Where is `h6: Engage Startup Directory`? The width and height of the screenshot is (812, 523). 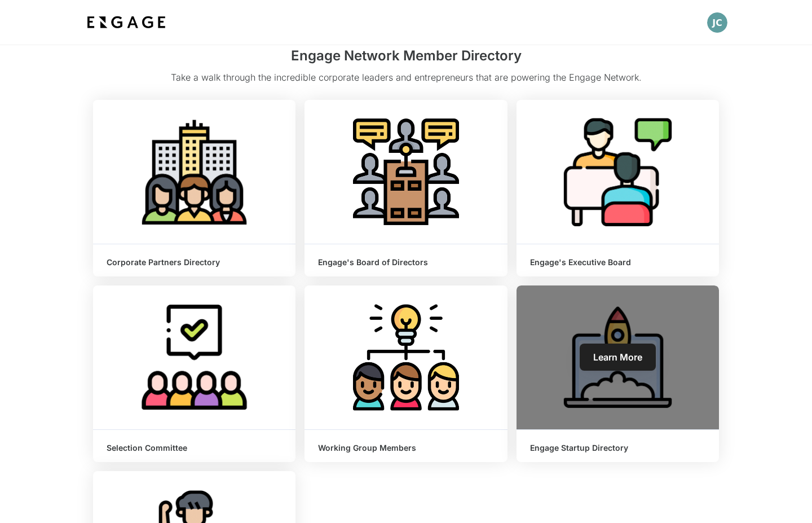
h6: Engage Startup Directory is located at coordinates (618, 448).